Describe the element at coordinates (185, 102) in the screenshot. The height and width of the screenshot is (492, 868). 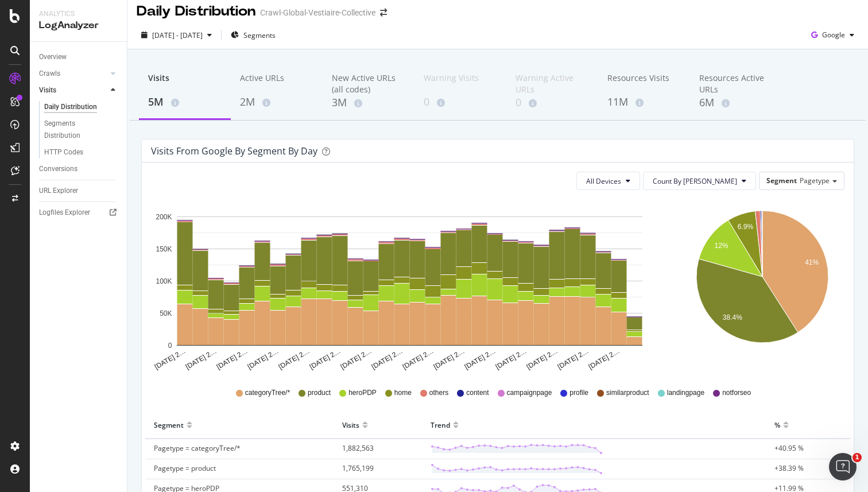
I see `div: 5M` at that location.